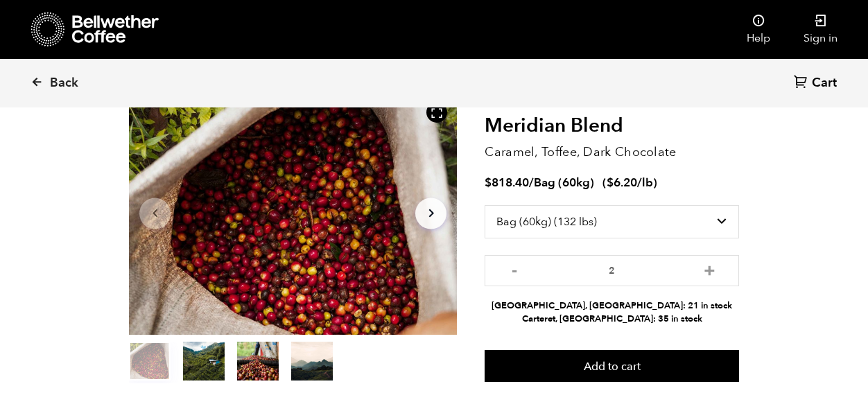  I want to click on h2: Meridian Blend, so click(612, 127).